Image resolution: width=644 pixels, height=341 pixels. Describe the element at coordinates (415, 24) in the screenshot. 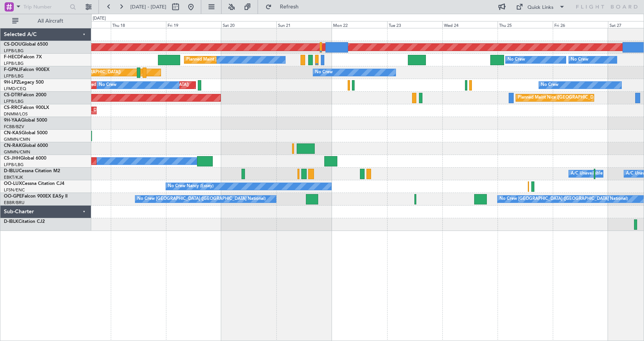

I see `div: Tue 23` at that location.